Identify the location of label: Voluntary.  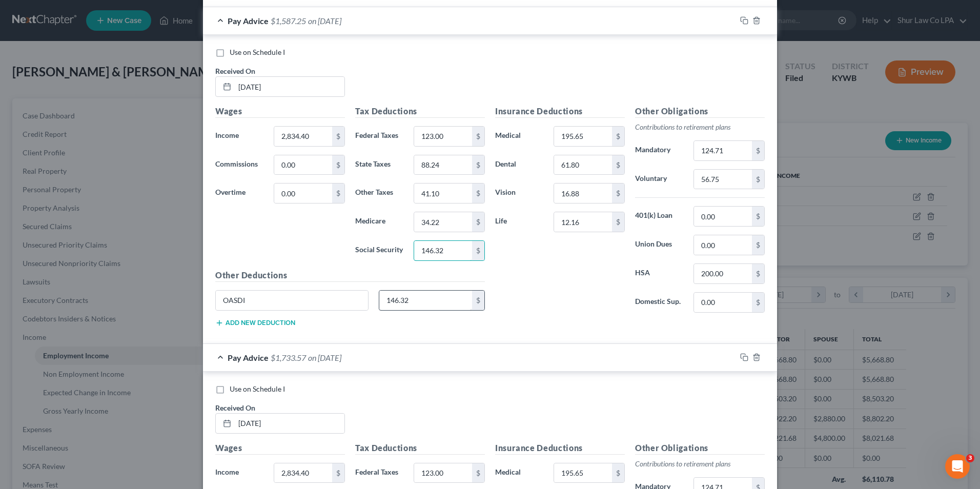
(660, 179).